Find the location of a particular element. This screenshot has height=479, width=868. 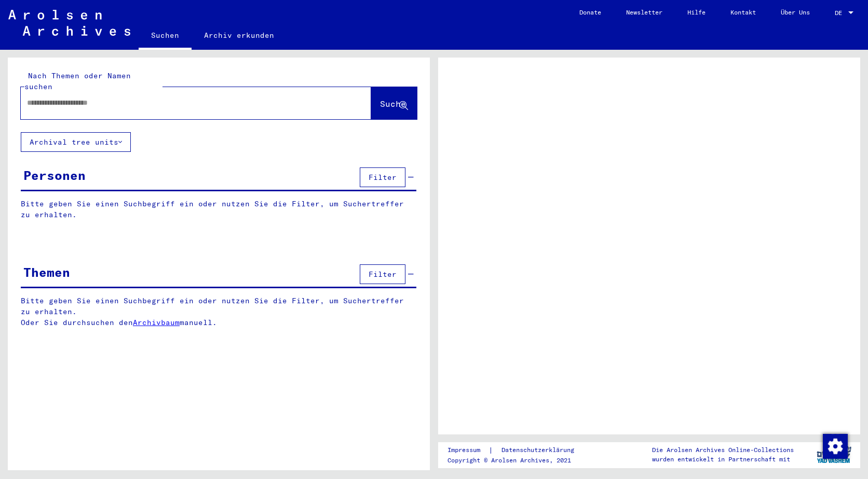

a: Archivbaum is located at coordinates (156, 323).